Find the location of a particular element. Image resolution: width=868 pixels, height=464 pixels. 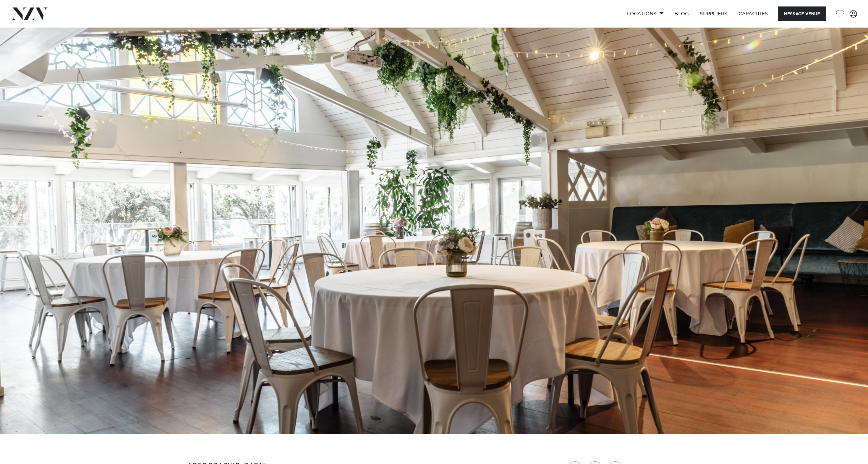

a: Locations is located at coordinates (645, 13).